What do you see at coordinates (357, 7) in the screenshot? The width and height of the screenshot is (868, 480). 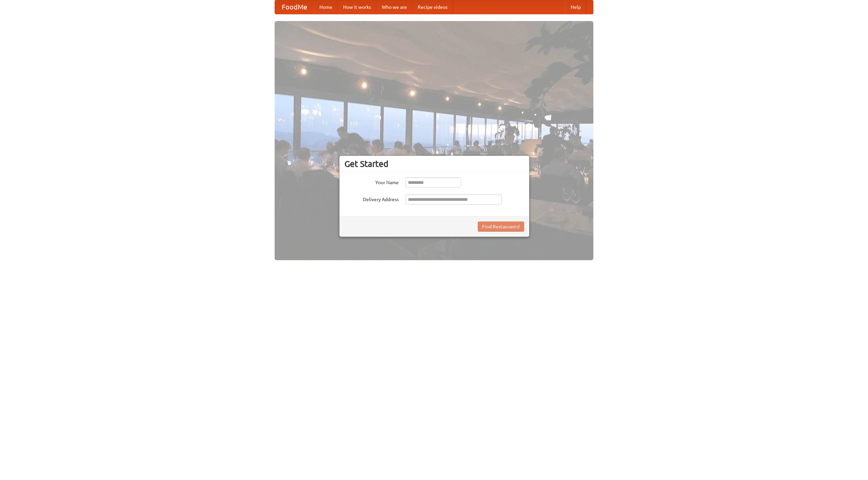 I see `a: How it works` at bounding box center [357, 7].